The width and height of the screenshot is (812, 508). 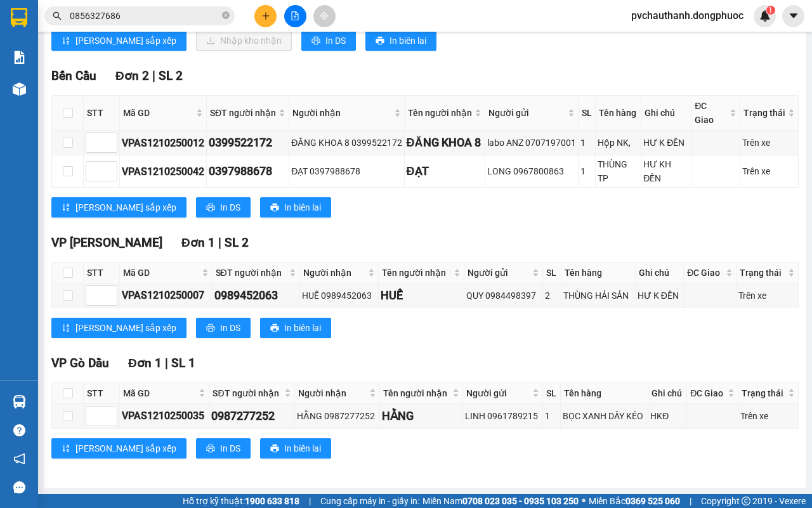 I want to click on td: HẰNG, so click(x=421, y=416).